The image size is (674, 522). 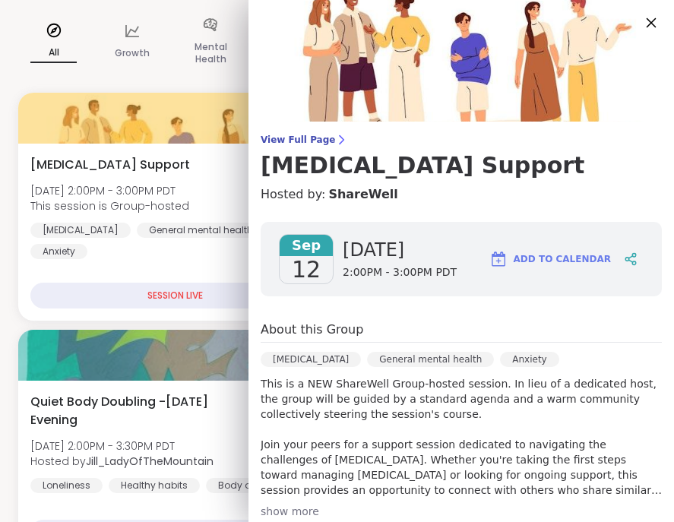 What do you see at coordinates (362, 194) in the screenshot?
I see `a: ShareWell` at bounding box center [362, 194].